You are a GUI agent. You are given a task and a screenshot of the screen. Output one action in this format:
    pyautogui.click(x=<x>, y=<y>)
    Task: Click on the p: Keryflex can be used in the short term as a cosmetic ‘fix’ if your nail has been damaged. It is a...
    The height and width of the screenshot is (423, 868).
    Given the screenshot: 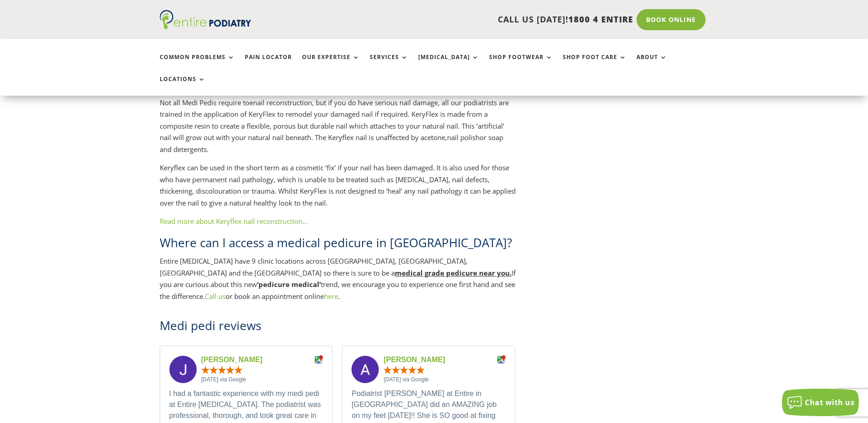 What is the action you would take?
    pyautogui.click(x=337, y=189)
    